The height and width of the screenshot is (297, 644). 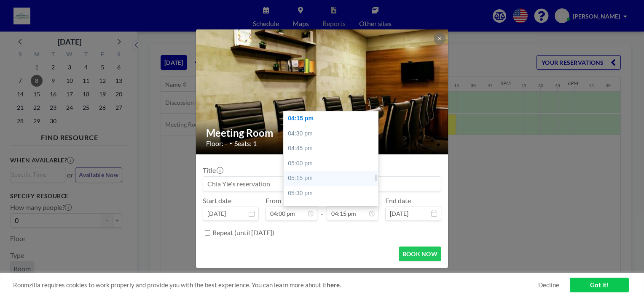 I want to click on img: 537.jpg, so click(x=322, y=91).